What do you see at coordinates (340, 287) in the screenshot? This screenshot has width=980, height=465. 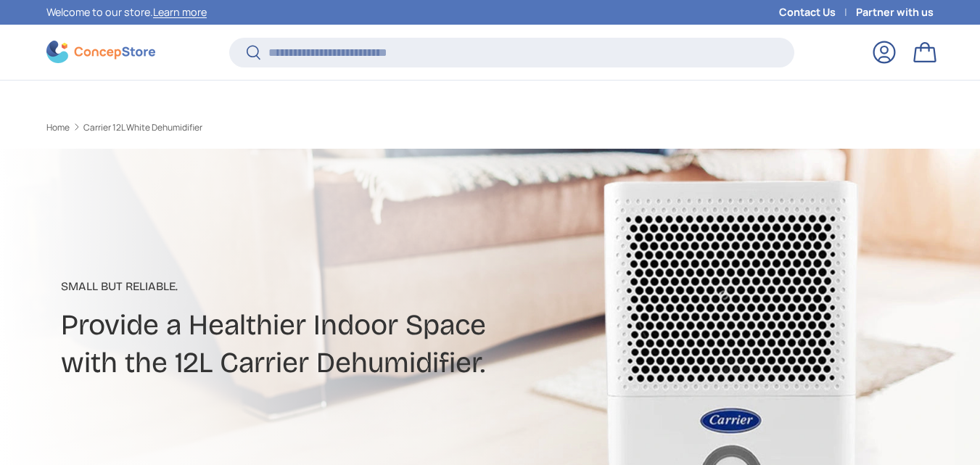 I see `p: Small But Reliable.` at bounding box center [340, 287].